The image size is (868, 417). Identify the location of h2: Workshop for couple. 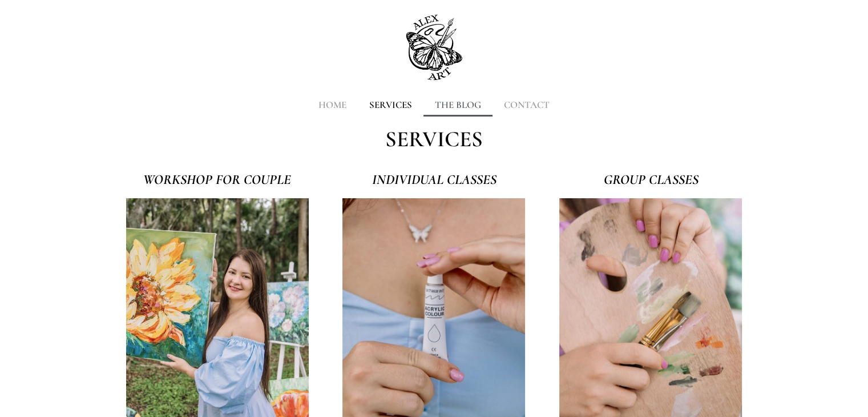
(218, 180).